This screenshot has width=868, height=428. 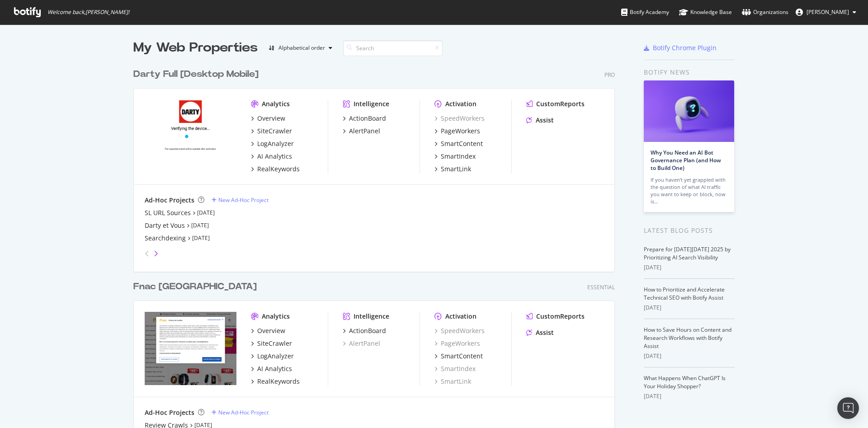 What do you see at coordinates (460, 131) in the screenshot?
I see `div: PageWorkers` at bounding box center [460, 131].